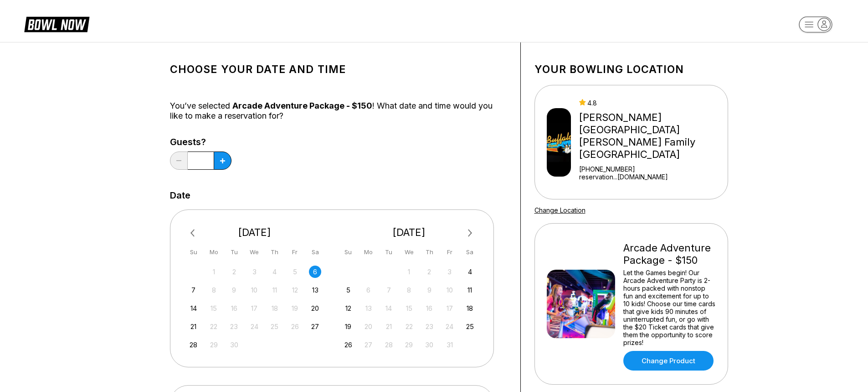  Describe the element at coordinates (631, 69) in the screenshot. I see `h1: Your bowling location` at that location.